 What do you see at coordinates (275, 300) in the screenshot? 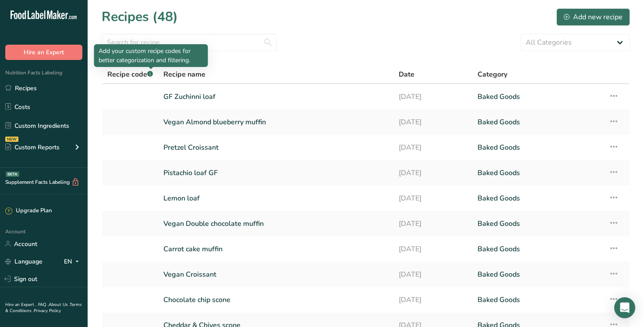
I see `a: Chocolate chip scone` at bounding box center [275, 300].